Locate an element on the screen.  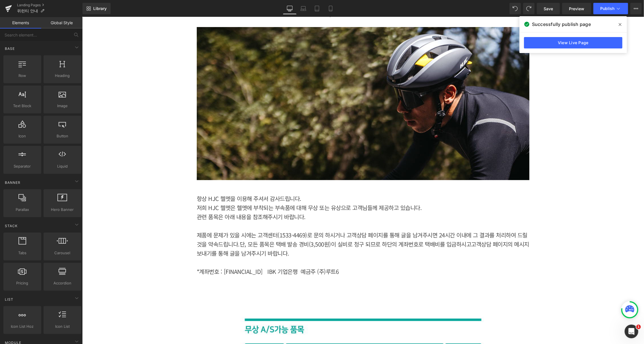
span: Icon is located at coordinates (22, 136).